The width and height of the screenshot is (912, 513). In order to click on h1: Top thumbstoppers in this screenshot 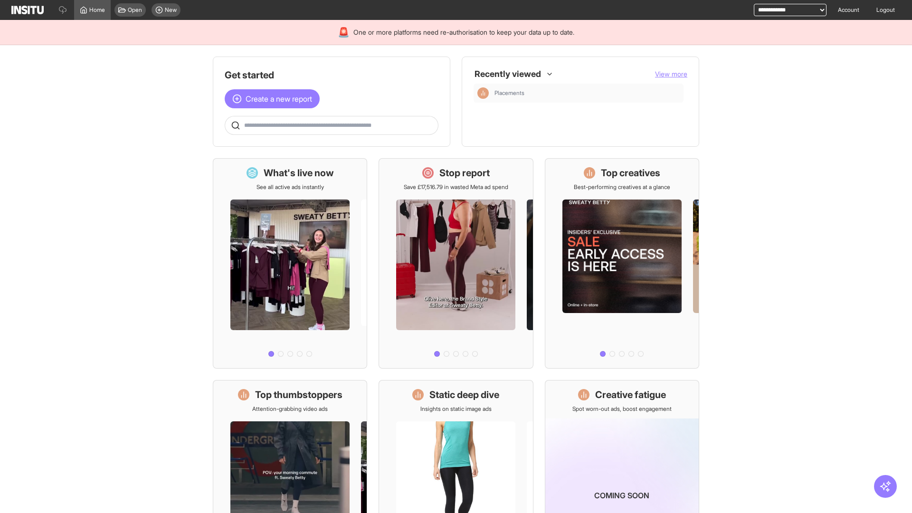, I will do `click(299, 395)`.